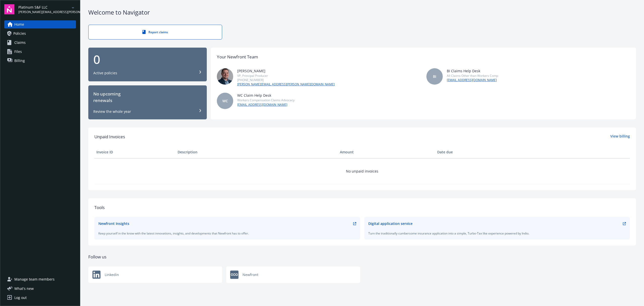 The image size is (644, 306). What do you see at coordinates (155, 275) in the screenshot?
I see `div: Linkedin` at bounding box center [155, 275].